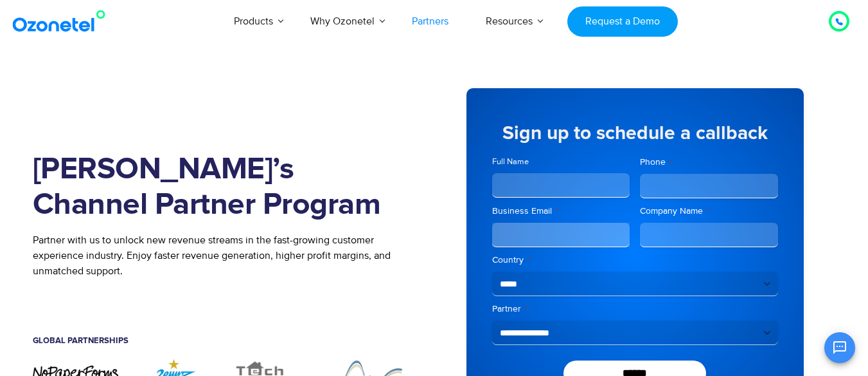 Image resolution: width=868 pixels, height=376 pixels. What do you see at coordinates (634, 260) in the screenshot?
I see `label: Country` at bounding box center [634, 260].